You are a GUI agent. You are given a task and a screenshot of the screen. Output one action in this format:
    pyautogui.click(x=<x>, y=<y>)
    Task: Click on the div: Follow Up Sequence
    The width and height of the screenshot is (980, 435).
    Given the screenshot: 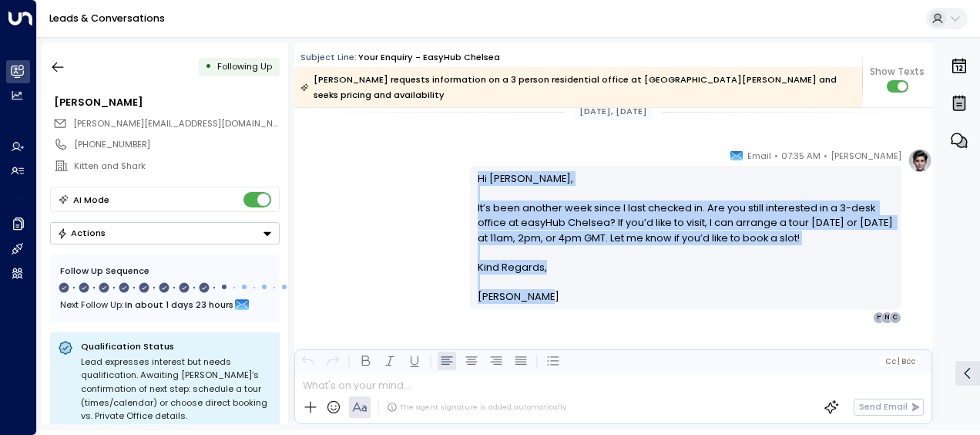 What is the action you would take?
    pyautogui.click(x=164, y=270)
    